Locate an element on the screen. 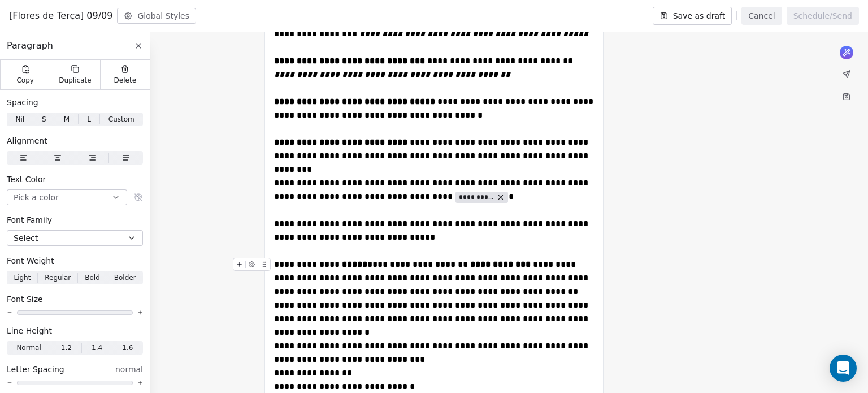  span: Bolder is located at coordinates (125, 278).